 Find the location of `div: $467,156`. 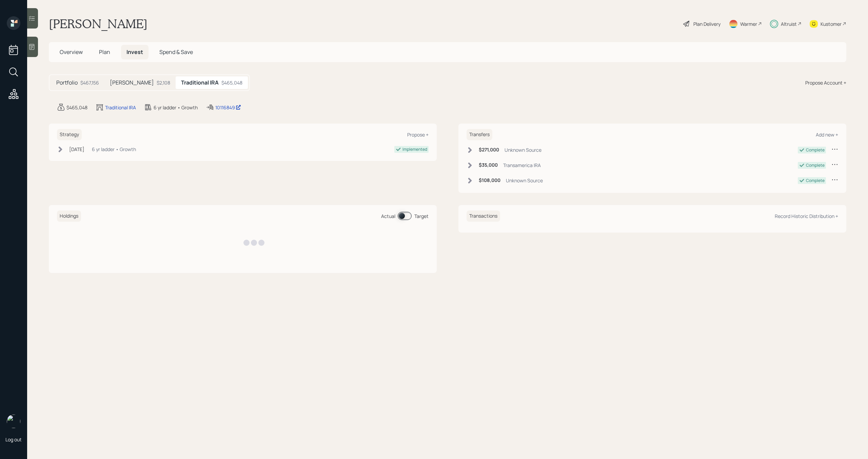

div: $467,156 is located at coordinates (89, 82).